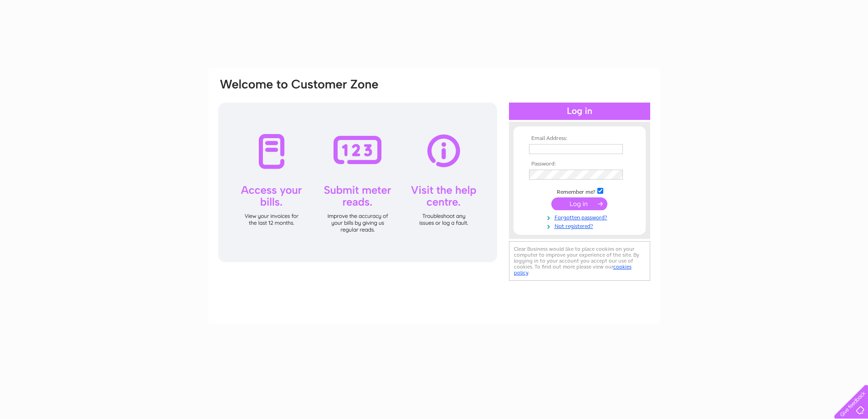 This screenshot has height=419, width=868. What do you see at coordinates (573, 269) in the screenshot?
I see `a: cookies policy` at bounding box center [573, 269].